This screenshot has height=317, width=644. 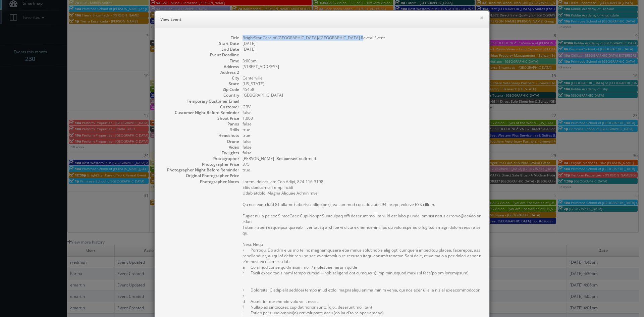 I want to click on h6: View Event, so click(x=322, y=20).